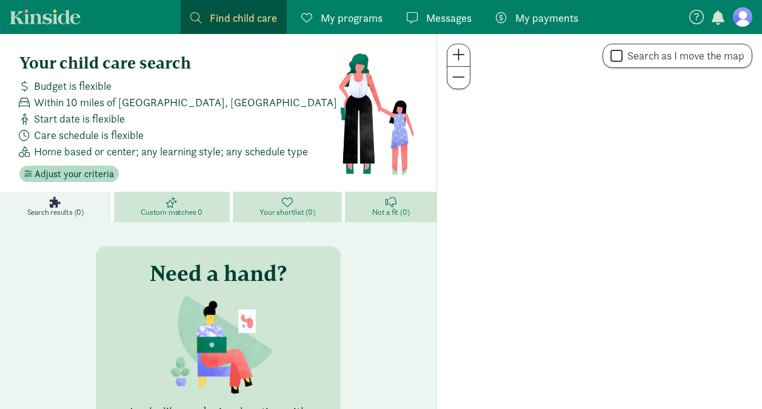 This screenshot has width=762, height=409. I want to click on span: Find child care, so click(243, 18).